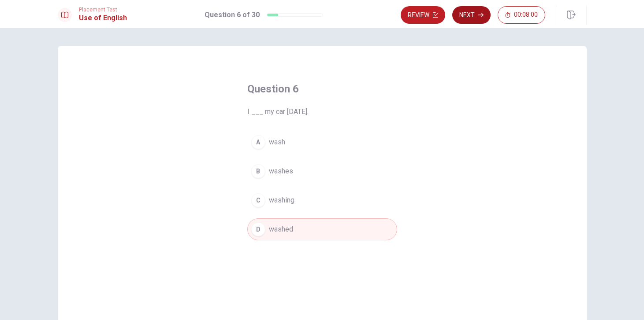 This screenshot has width=644, height=320. I want to click on div: C, so click(258, 201).